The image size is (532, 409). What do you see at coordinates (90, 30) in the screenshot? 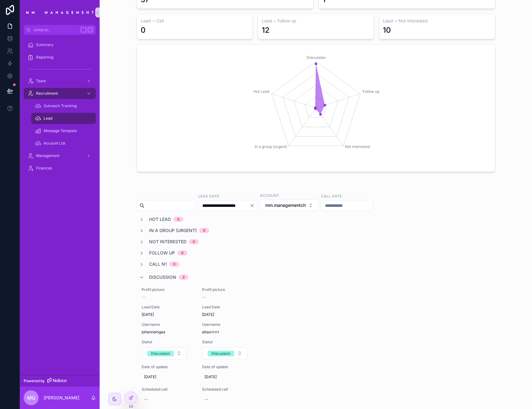
I see `span: K` at bounding box center [90, 30].